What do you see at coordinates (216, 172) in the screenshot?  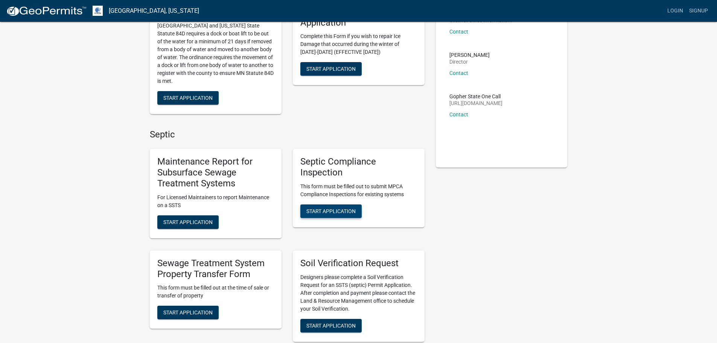 I see `h5: Maintenance Report for Subsurface Sewage Treatment Systems` at bounding box center [216, 172].